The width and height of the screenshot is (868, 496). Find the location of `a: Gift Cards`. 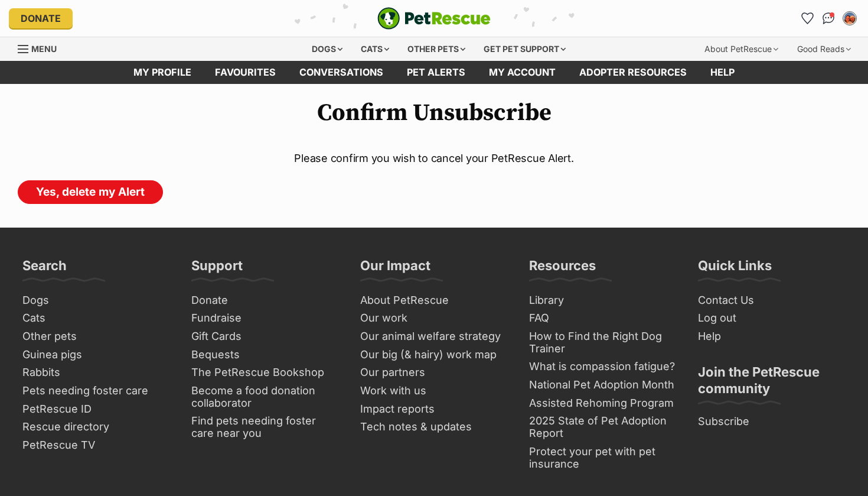

a: Gift Cards is located at coordinates (265, 336).